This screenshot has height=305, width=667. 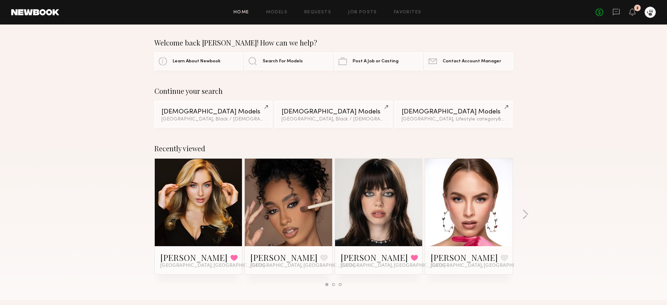 I want to click on a: Post A Job or Casting, so click(x=379, y=61).